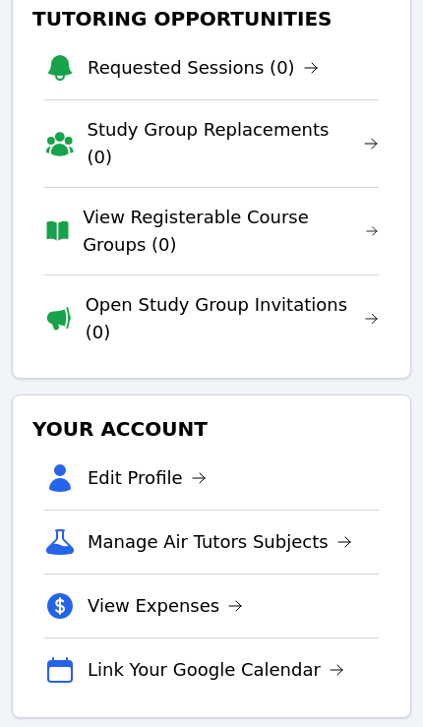  Describe the element at coordinates (215, 670) in the screenshot. I see `a: Link Your Google Calendar` at that location.